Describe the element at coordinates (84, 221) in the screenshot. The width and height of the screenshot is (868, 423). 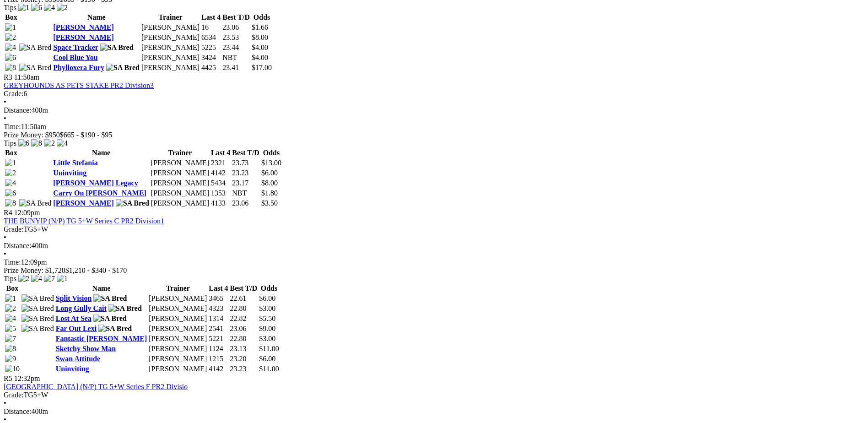
I see `a: THE BUNYIP (N/P) TG 5+W Series C PR2 Division1` at that location.